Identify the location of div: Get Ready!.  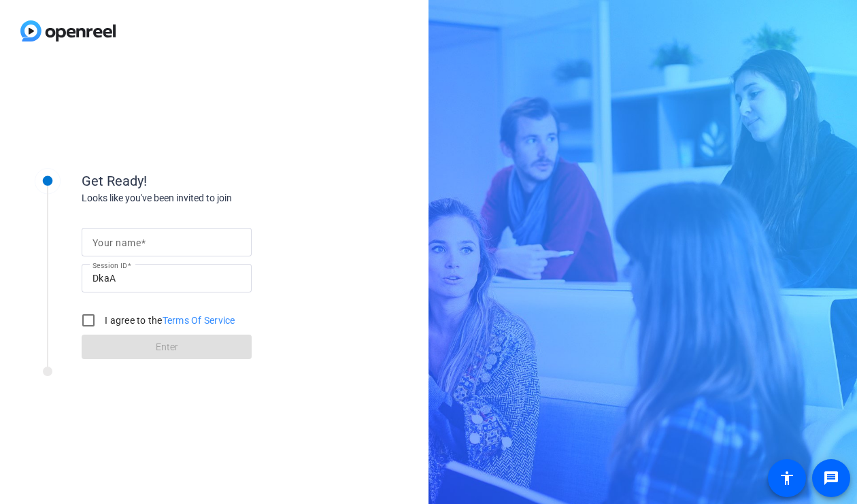
(218, 181).